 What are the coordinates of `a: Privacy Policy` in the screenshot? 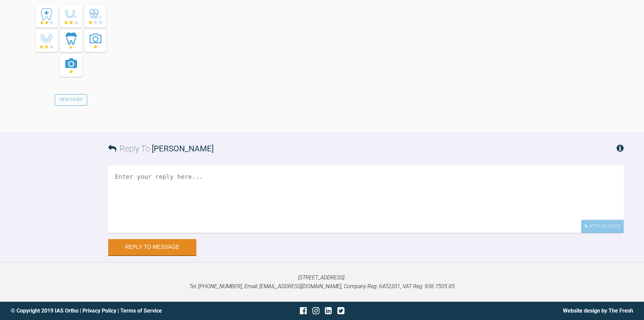 It's located at (99, 310).